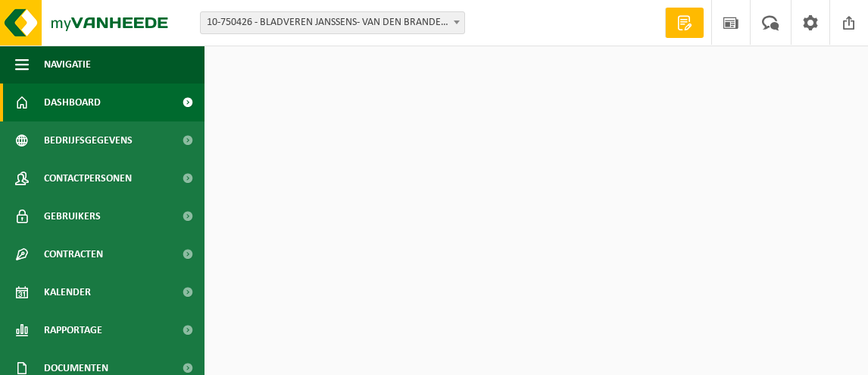  I want to click on span: Bedrijfsgegevens, so click(88, 141).